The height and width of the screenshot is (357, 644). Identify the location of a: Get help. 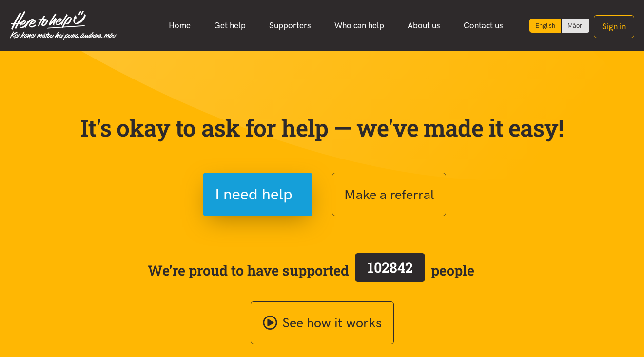
(229, 25).